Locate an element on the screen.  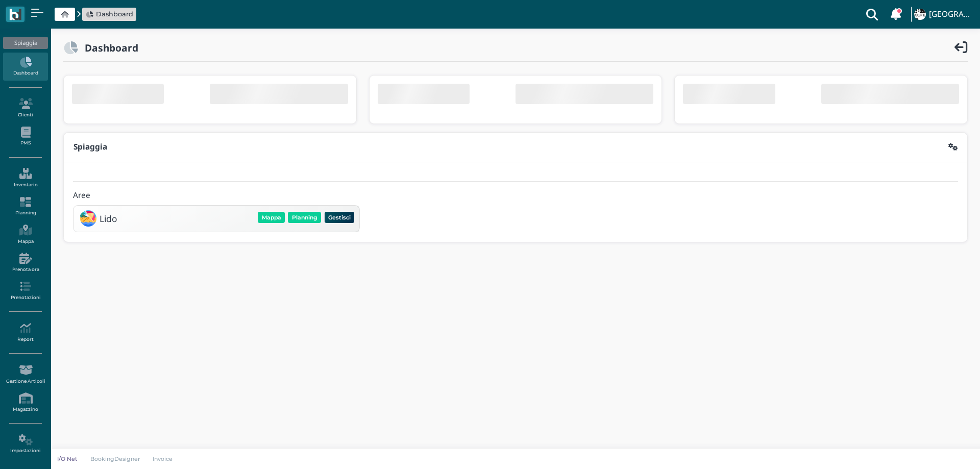
img: logo is located at coordinates (15, 14).